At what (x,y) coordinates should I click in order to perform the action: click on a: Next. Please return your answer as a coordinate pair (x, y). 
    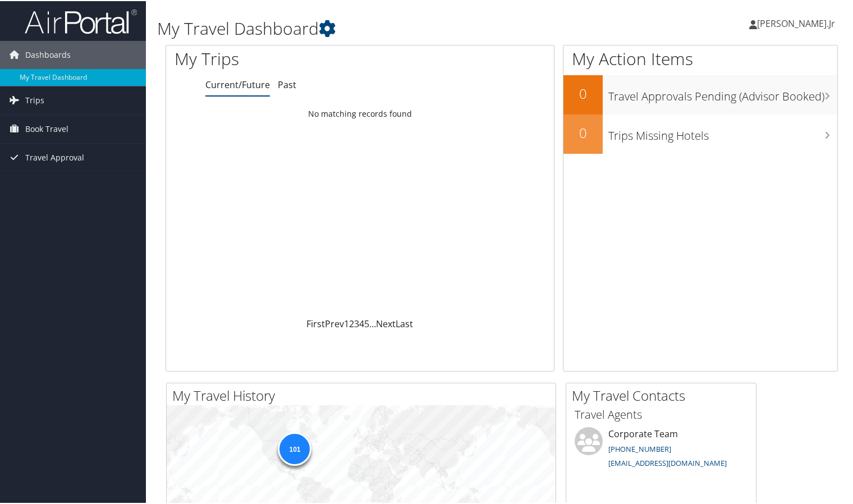
    Looking at the image, I should click on (385, 323).